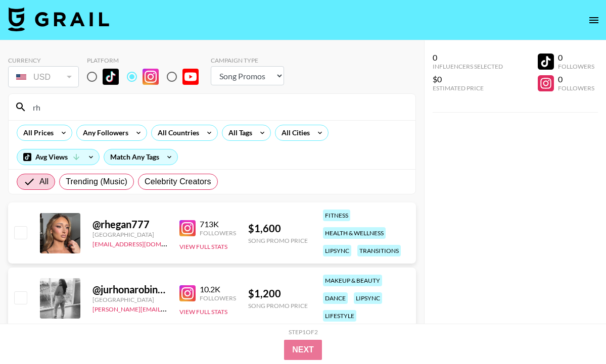 This screenshot has width=606, height=364. What do you see at coordinates (303, 332) in the screenshot?
I see `div: Step 1 of 2` at bounding box center [303, 332].